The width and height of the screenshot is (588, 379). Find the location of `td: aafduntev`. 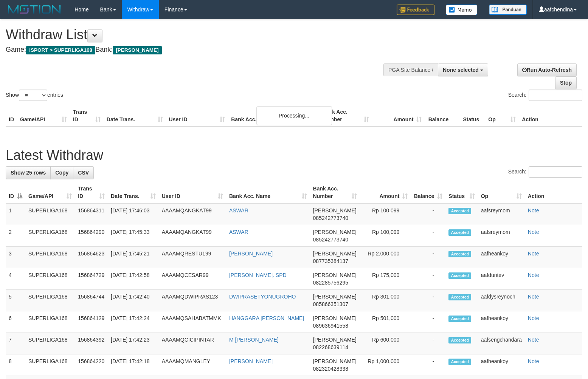

td: aafduntev is located at coordinates (501, 279).